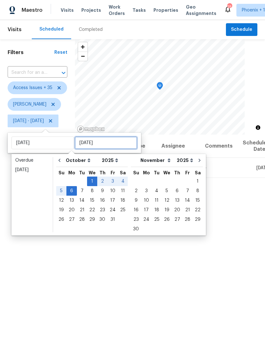  What do you see at coordinates (61, 191) in the screenshot?
I see `div: Sun Oct 05 2025` at bounding box center [61, 191].